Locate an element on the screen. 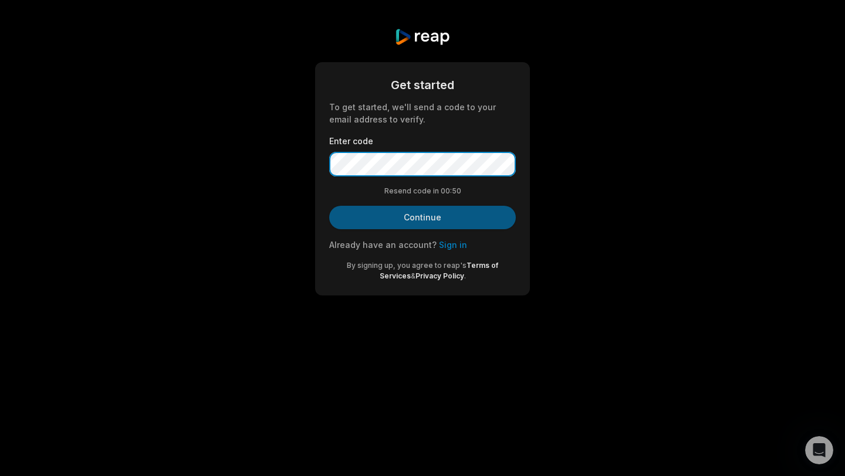 This screenshot has width=845, height=476. div: To get started, we'll send a code to your email address to verify. is located at coordinates (422, 113).